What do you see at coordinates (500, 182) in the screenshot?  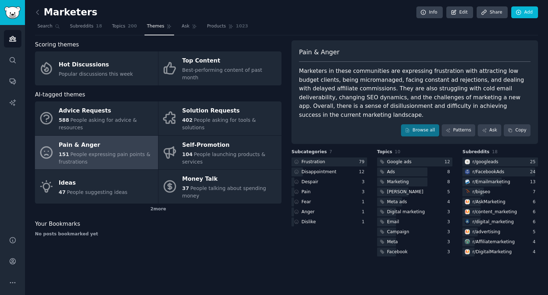 I see `a: Emailmarketingr/Emailmarketing13` at bounding box center [500, 182].